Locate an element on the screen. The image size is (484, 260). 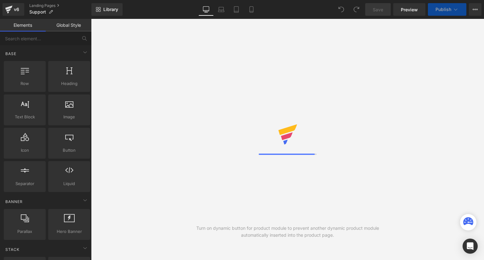
span: Stack is located at coordinates (12, 250).